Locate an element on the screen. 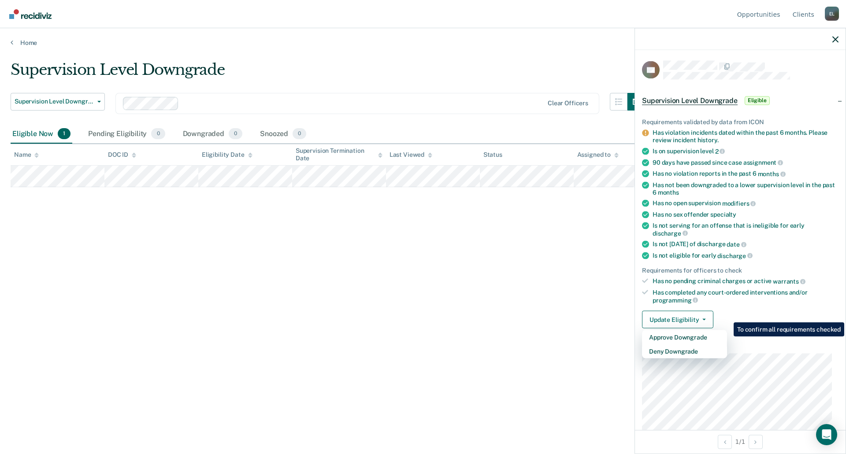  div: Assigned to is located at coordinates (598, 155).